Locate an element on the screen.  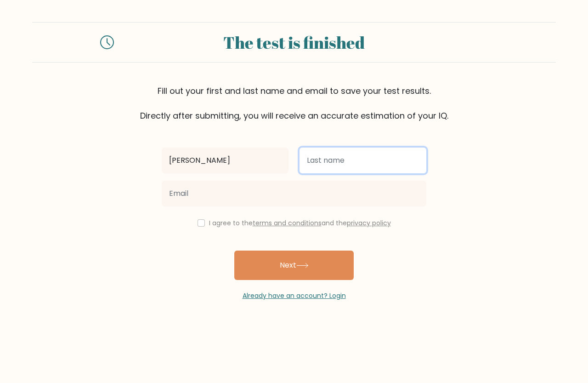
input: Last name is located at coordinates (363, 161).